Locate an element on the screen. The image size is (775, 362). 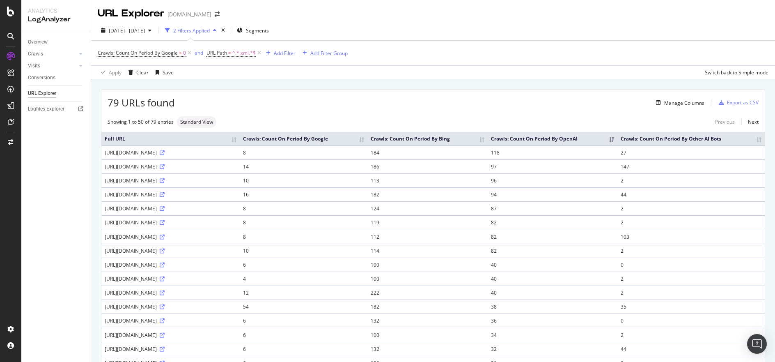
button: Save is located at coordinates (163, 72).